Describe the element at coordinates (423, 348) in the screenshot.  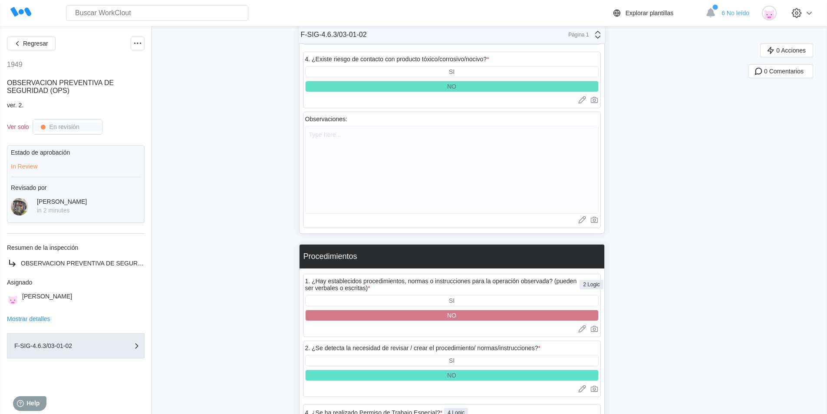
I see `div: 2. ¿Se detecta la necesidad de revisar / crear el procedimiento/ normas/instrucciones?` at that location.